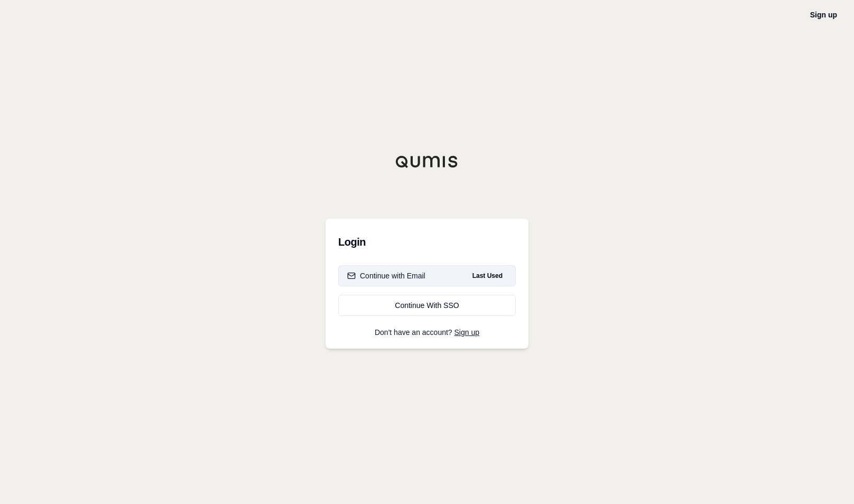  Describe the element at coordinates (427, 305) in the screenshot. I see `div: Continue With SSO` at that location.